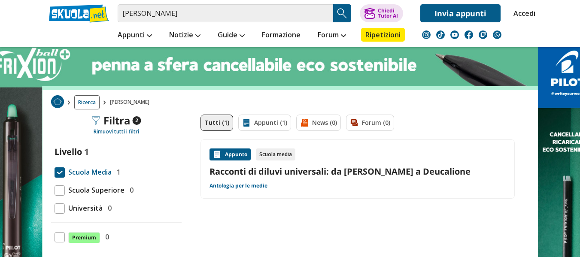 The width and height of the screenshot is (580, 257). What do you see at coordinates (342, 13) in the screenshot?
I see `img: Cerca appunti, riassunti o versioni` at bounding box center [342, 13].